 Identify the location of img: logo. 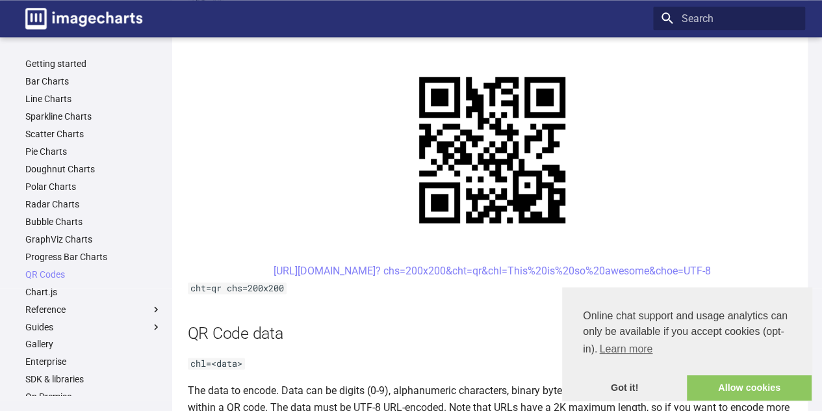
(84, 18).